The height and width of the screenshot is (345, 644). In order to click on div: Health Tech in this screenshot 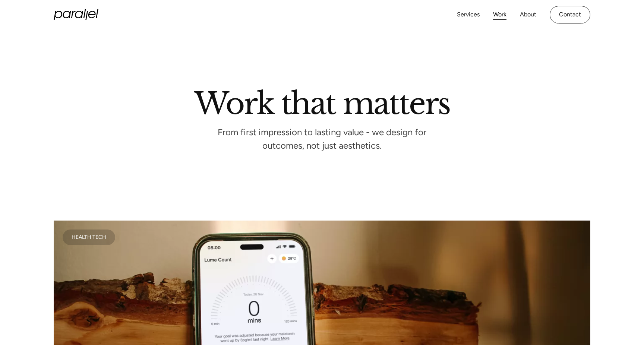, I will do `click(89, 237)`.